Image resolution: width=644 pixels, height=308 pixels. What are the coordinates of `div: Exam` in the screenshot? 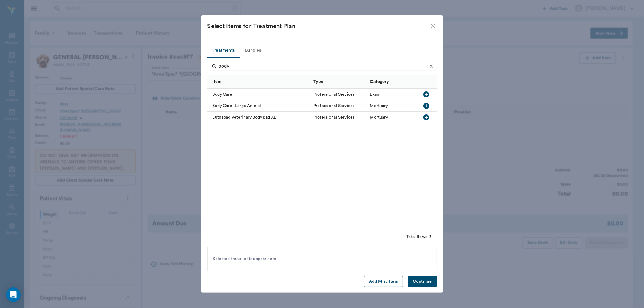 It's located at (375, 95).